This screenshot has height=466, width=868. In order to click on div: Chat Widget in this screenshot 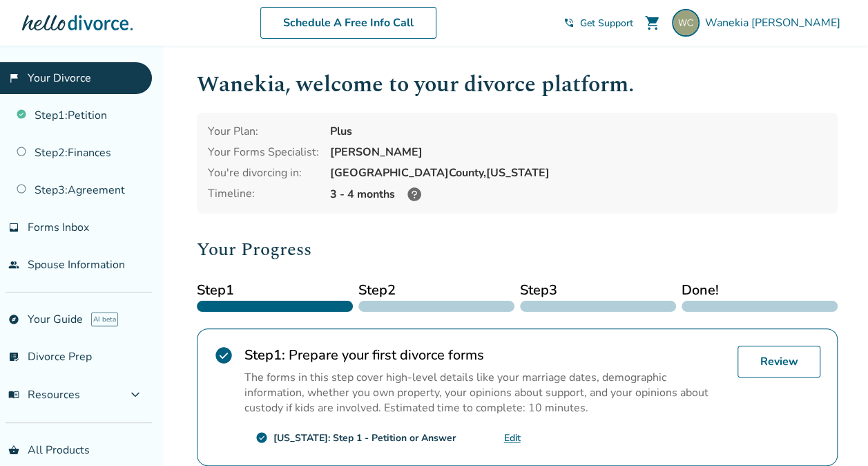, I will do `click(834, 433)`.